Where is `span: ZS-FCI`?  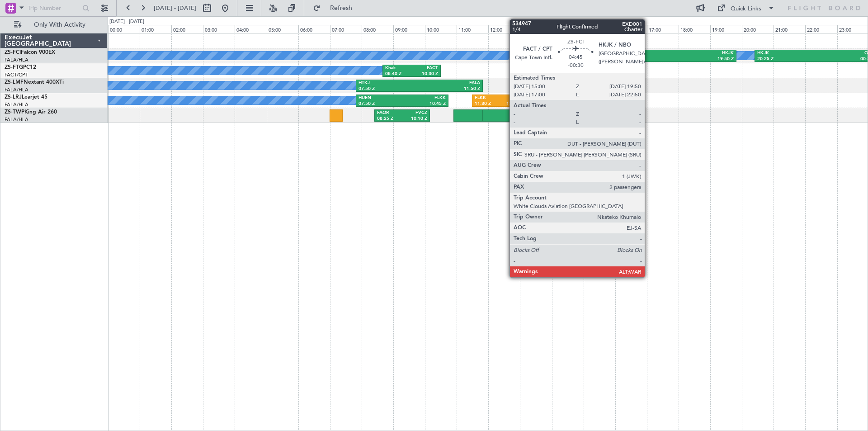 span: ZS-FCI is located at coordinates (13, 52).